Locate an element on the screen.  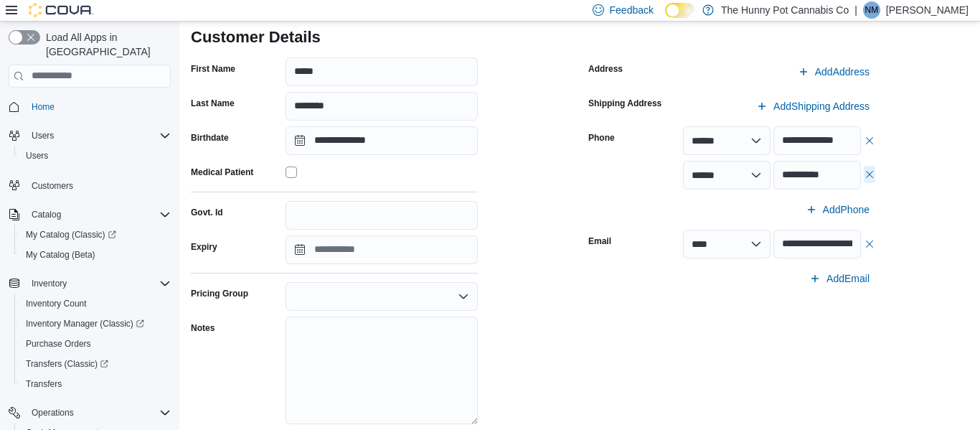
label: Birthdate is located at coordinates (209, 137).